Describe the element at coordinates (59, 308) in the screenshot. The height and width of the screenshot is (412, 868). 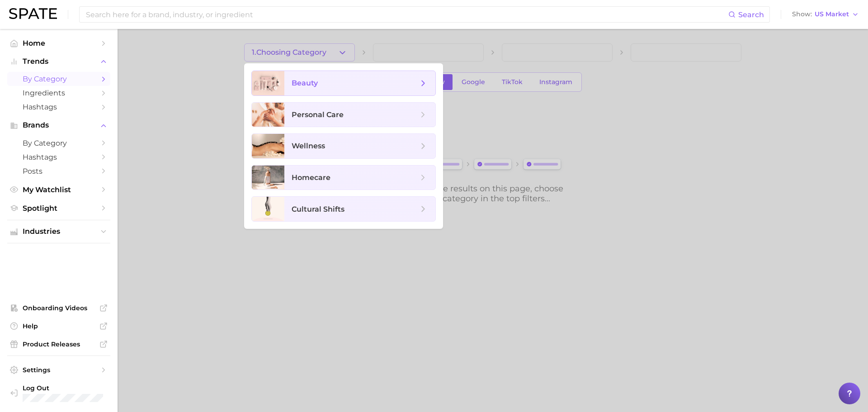
I see `a: Onboarding Videos` at that location.